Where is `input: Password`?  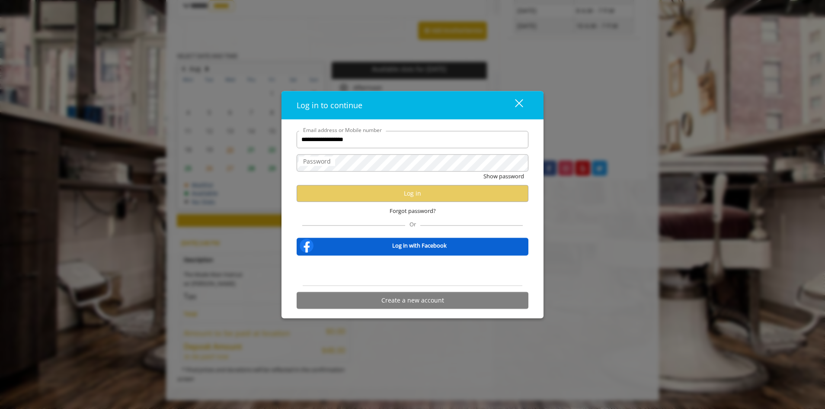 input: Password is located at coordinates (412, 163).